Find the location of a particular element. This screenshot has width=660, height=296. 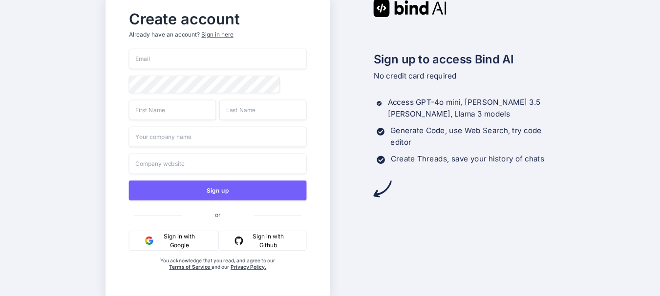

button: Sign in with Github is located at coordinates (262, 241).